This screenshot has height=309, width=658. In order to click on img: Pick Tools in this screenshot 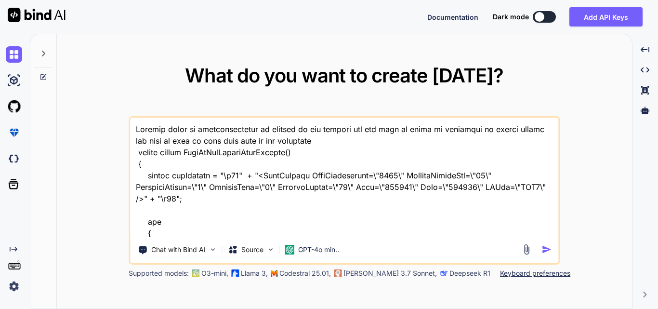, I will do `click(212, 249)`.